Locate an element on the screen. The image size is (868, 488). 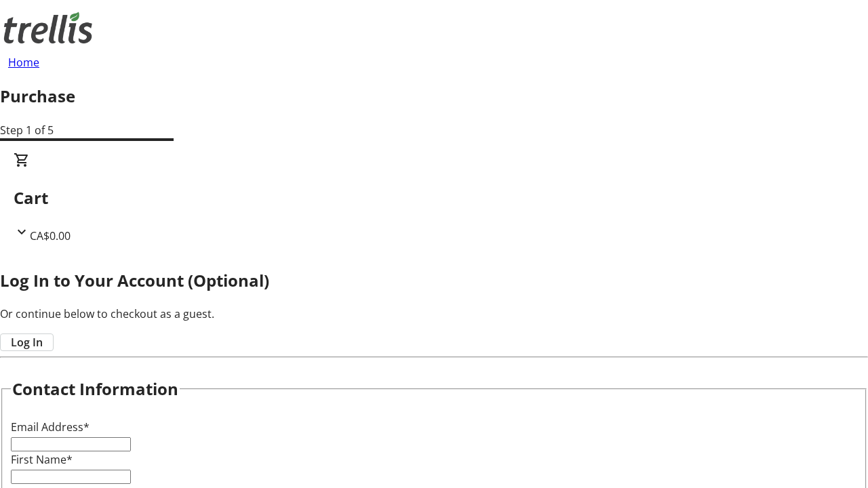
span: CA$0.00 is located at coordinates (50, 236).